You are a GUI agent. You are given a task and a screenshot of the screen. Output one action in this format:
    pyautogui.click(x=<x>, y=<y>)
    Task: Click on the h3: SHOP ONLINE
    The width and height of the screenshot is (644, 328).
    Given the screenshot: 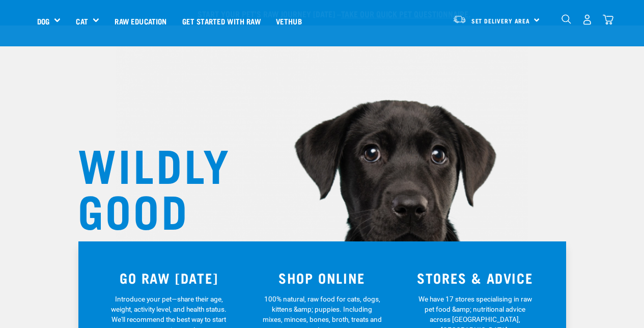 What is the action you would take?
    pyautogui.click(x=322, y=277)
    